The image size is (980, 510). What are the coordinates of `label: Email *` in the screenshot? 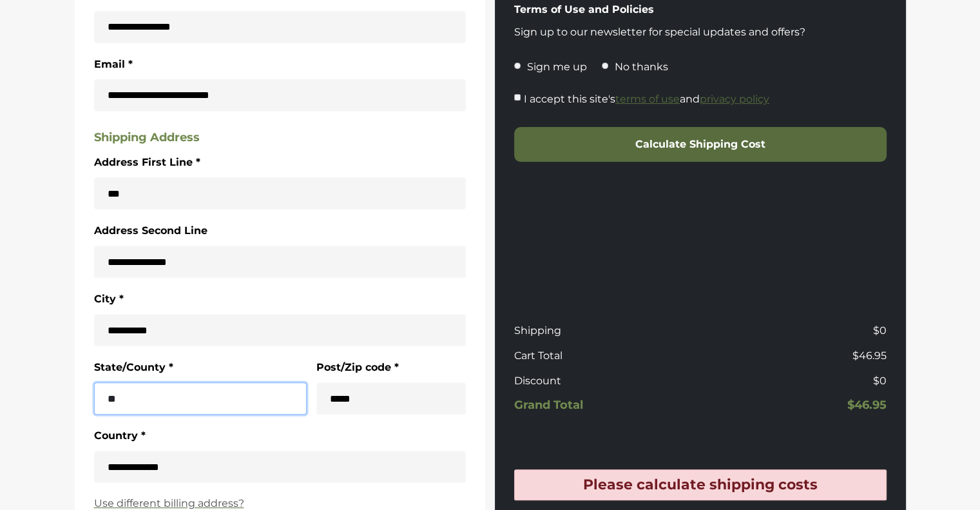 It's located at (113, 65).